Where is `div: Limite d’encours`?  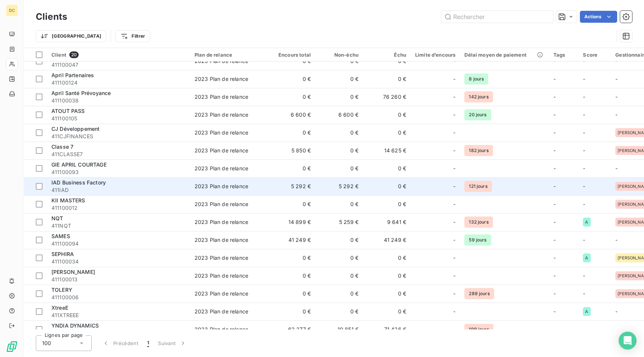 div: Limite d’encours is located at coordinates (435, 55).